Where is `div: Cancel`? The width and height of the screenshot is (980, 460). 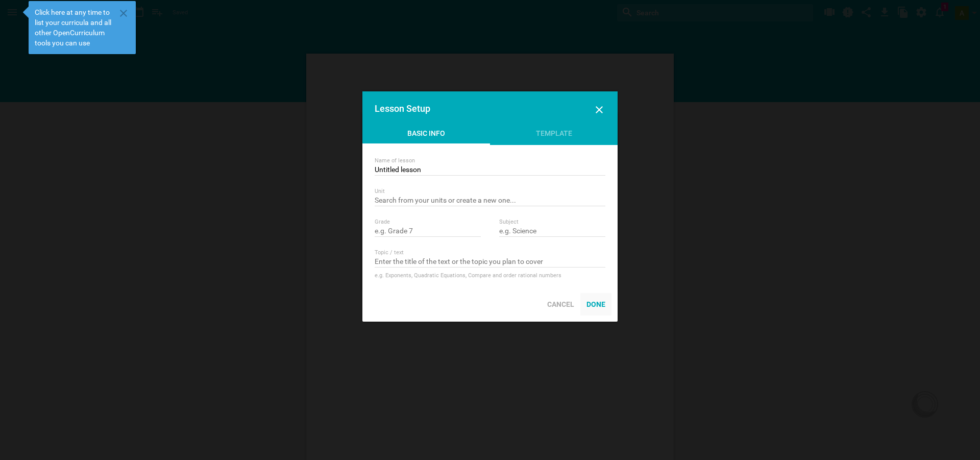 div: Cancel is located at coordinates (561, 304).